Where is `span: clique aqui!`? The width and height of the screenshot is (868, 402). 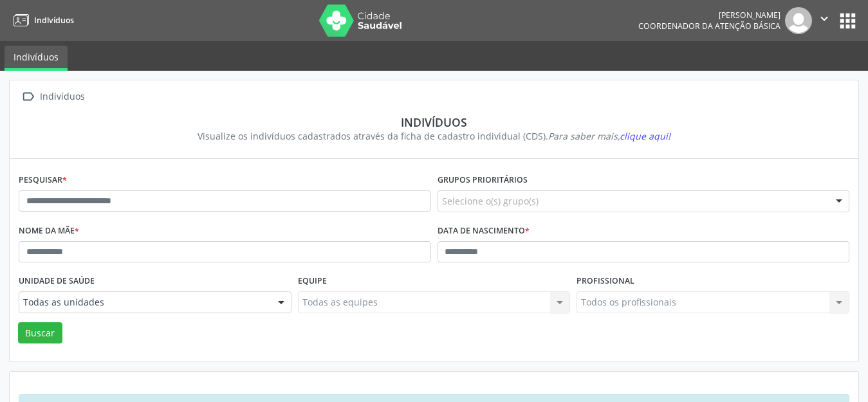
span: clique aqui! is located at coordinates (645, 136).